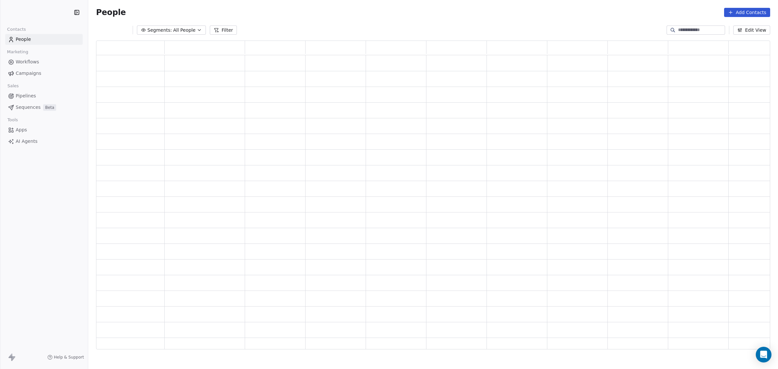  I want to click on span: Pipelines, so click(26, 96).